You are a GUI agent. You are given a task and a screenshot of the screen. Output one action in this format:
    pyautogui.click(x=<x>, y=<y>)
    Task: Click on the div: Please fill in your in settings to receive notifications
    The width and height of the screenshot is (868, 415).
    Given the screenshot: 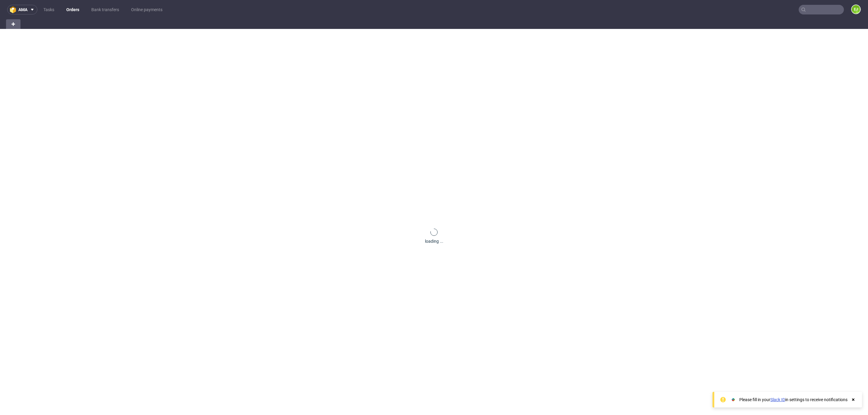 What is the action you would take?
    pyautogui.click(x=793, y=400)
    